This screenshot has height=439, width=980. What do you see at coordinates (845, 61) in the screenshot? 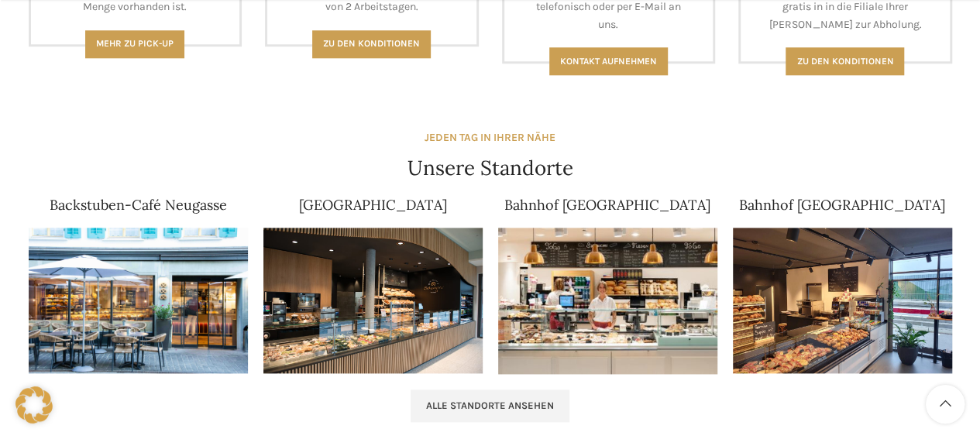
I see `span: Zu den konditionen` at bounding box center [845, 61].